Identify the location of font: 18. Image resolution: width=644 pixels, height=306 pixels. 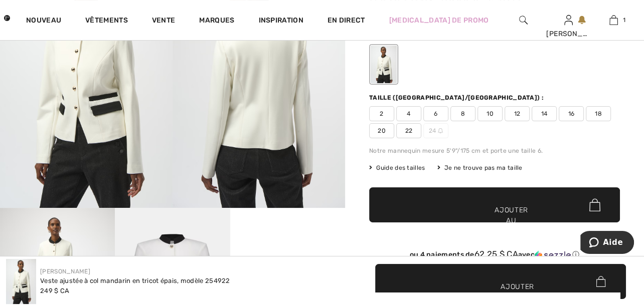
(598, 113).